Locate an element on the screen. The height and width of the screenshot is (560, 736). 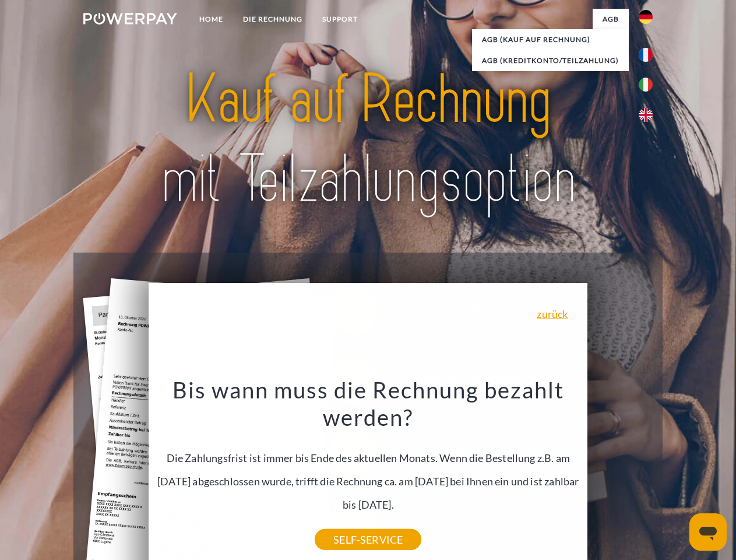
img: it is located at coordinates (646, 85).